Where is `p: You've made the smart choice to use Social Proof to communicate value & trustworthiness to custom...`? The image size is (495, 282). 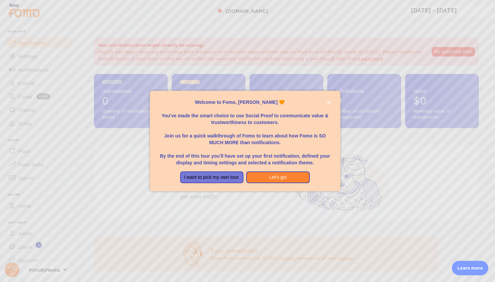
p: You've made the smart choice to use Social Proof to communicate value & trustworthiness to custom... is located at coordinates (245, 116).